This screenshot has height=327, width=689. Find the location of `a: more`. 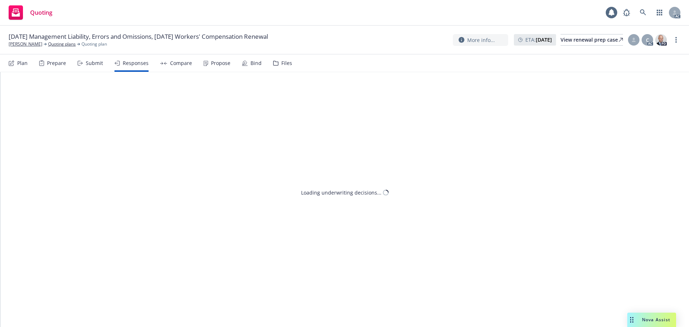

a: more is located at coordinates (676, 40).